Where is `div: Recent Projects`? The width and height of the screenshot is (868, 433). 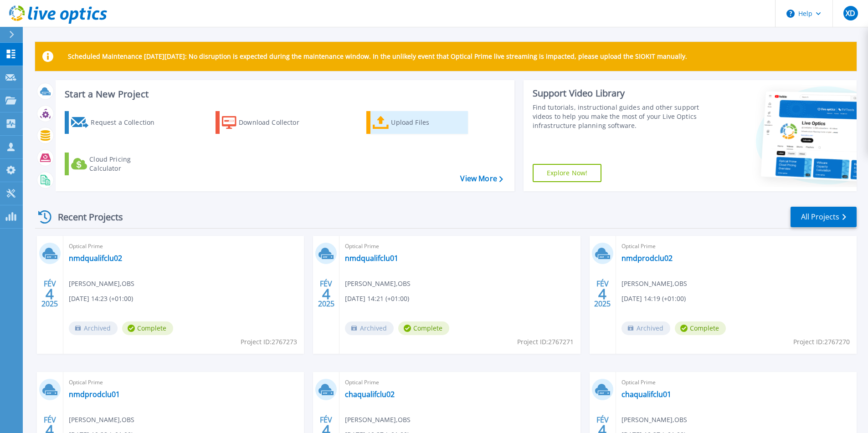 div: Recent Projects is located at coordinates (85, 217).